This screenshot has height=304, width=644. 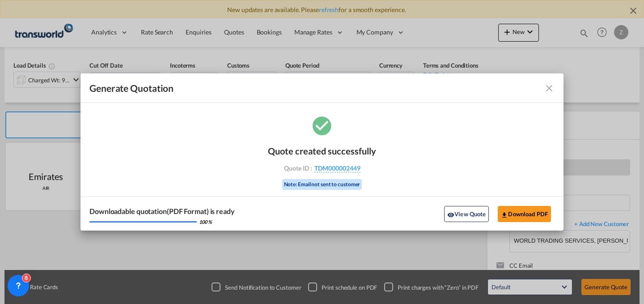 What do you see at coordinates (322, 125) in the screenshot?
I see `md-icon: icon-checkbox-marked-circle` at bounding box center [322, 125].